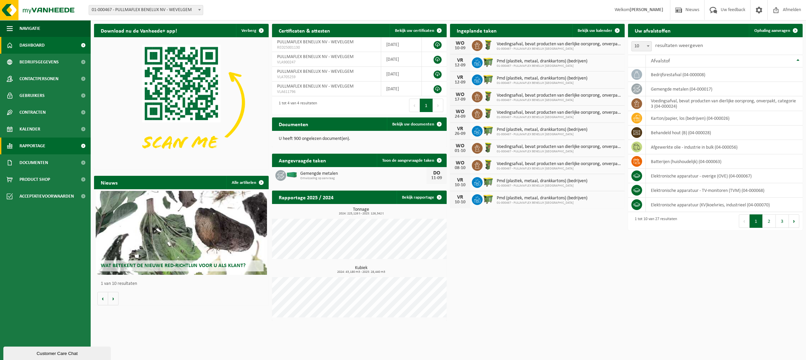  What do you see at coordinates (772, 31) in the screenshot?
I see `span: Ophaling aanvragen` at bounding box center [772, 31].